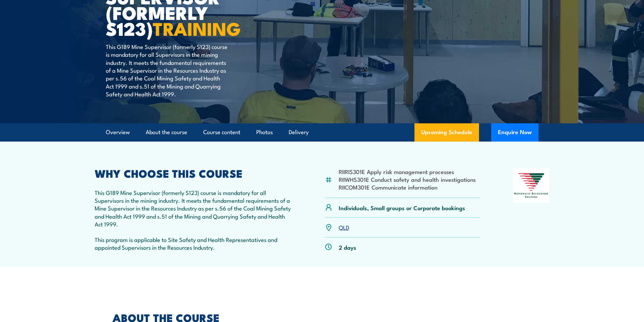  Describe the element at coordinates (202, 317) in the screenshot. I see `h2: ABOUT THE COURSE` at that location.